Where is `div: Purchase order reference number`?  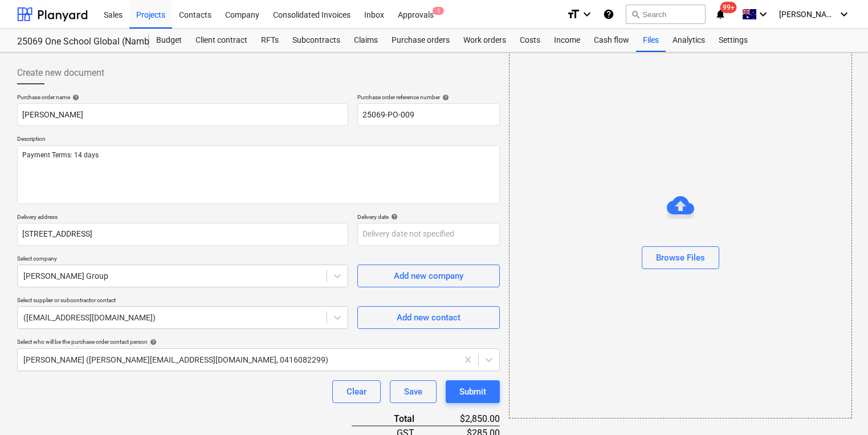
div: Purchase order reference number is located at coordinates (428, 97).